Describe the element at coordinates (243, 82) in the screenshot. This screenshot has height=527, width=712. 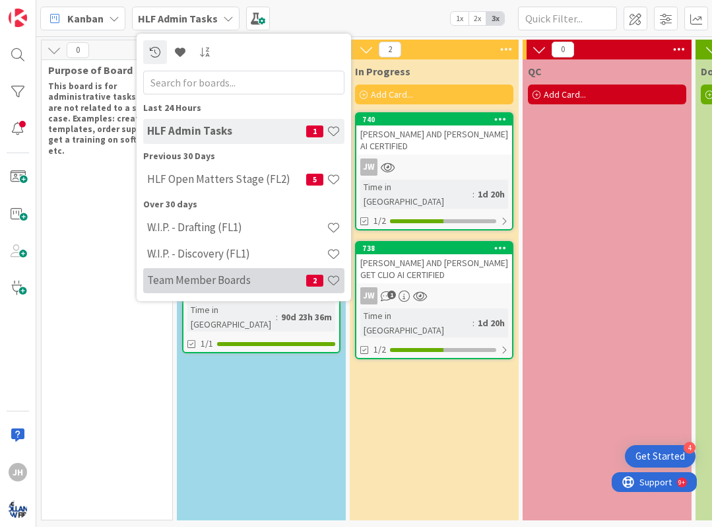
I see `input: Search for boards...` at that location.